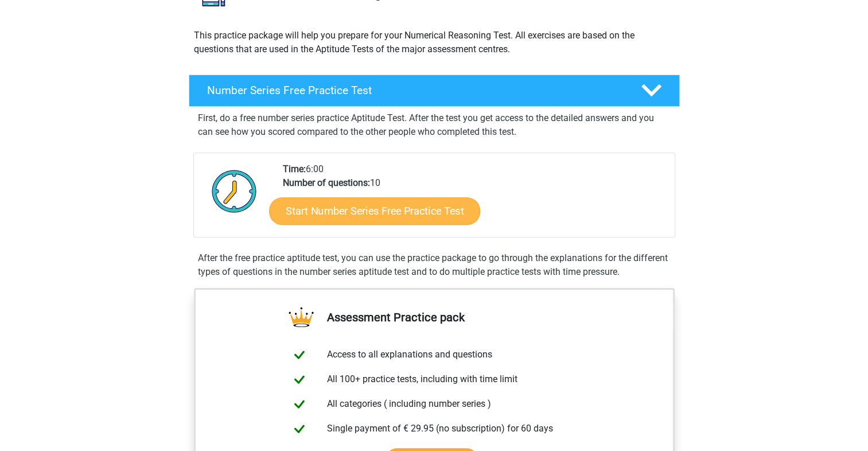 This screenshot has height=451, width=868. Describe the element at coordinates (415, 90) in the screenshot. I see `h4: Number Series Free Practice Test` at that location.